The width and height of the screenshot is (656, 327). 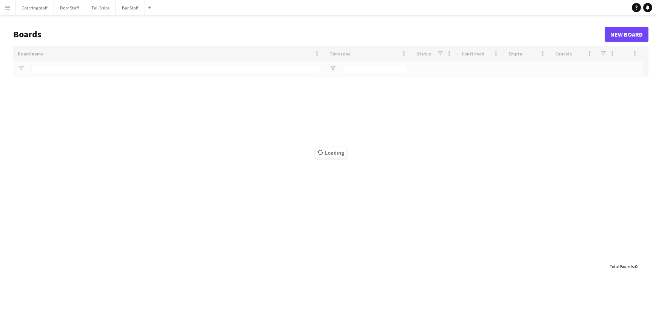 I want to click on h1: Boards, so click(x=309, y=34).